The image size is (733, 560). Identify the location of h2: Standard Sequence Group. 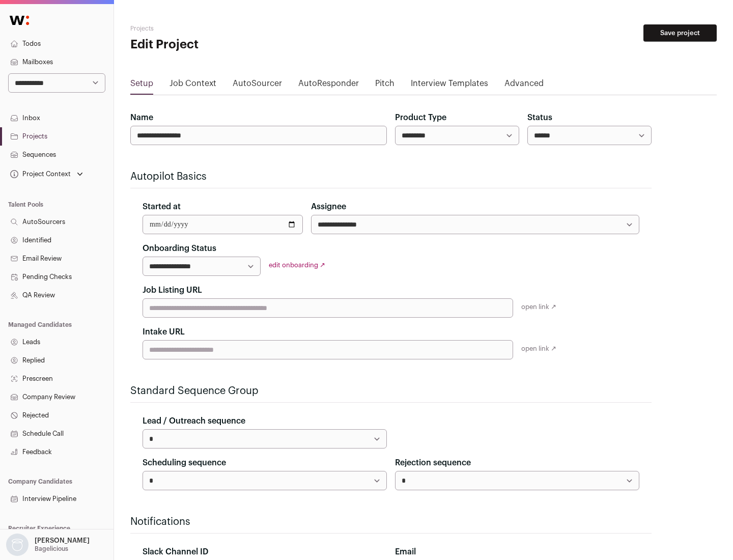
(391, 391).